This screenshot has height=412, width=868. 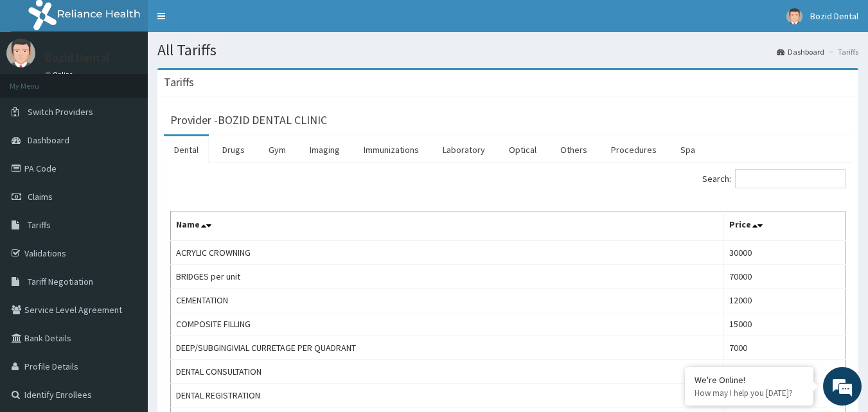 What do you see at coordinates (277, 150) in the screenshot?
I see `a: Gym` at bounding box center [277, 150].